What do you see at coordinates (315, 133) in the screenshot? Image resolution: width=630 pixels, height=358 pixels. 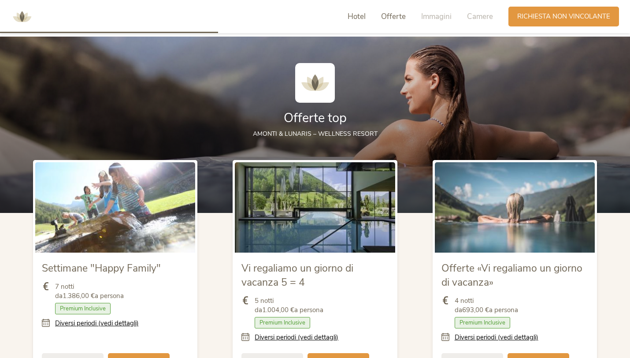 I see `span: AMONTI & LUNARIS – wellness resort` at bounding box center [315, 133].